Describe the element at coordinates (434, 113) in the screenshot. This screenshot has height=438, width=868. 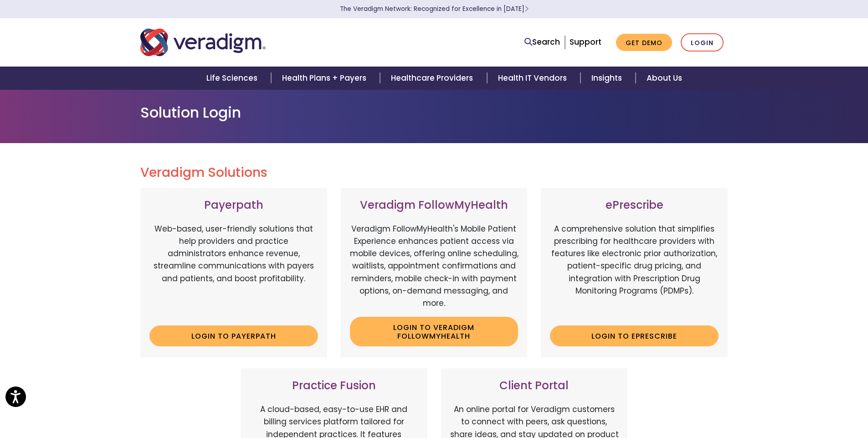
I see `h1: Solution Login` at that location.